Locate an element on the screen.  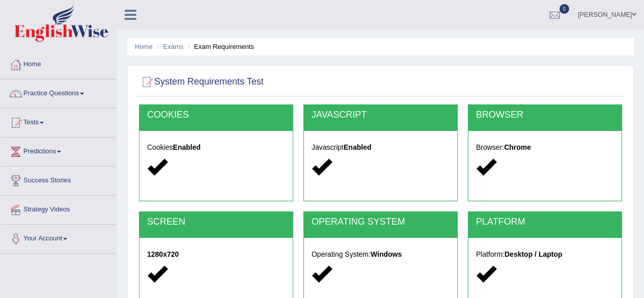
a: Tests is located at coordinates (59, 121).